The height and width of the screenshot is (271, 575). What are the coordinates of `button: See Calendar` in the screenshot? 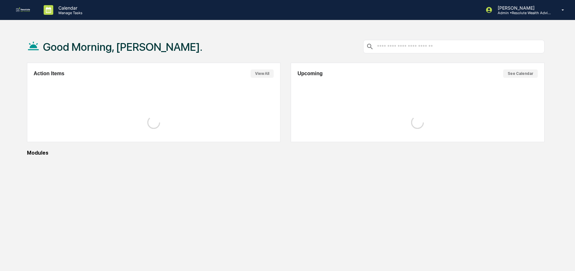 It's located at (520, 73).